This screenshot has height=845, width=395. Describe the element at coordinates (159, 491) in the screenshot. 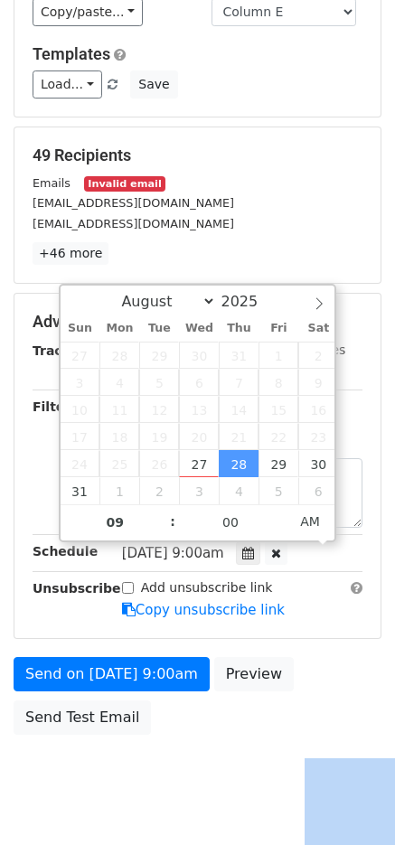

I see `span: September 2, 2025` at that location.